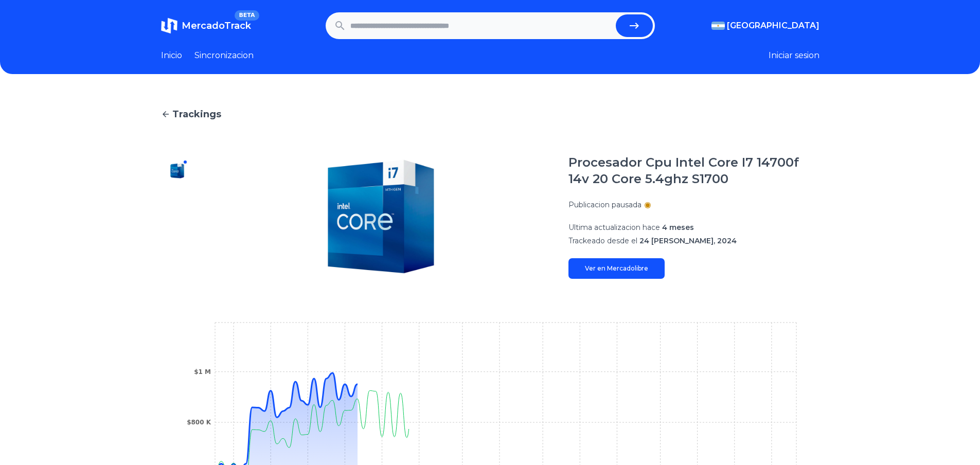 This screenshot has height=465, width=980. Describe the element at coordinates (605, 205) in the screenshot. I see `p: Publicacion pausada` at that location.